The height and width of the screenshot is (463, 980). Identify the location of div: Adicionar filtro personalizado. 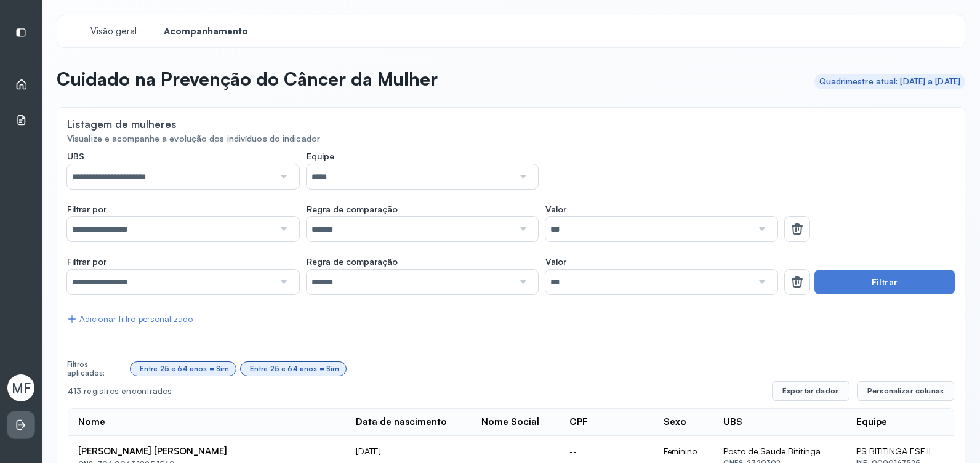
(130, 319).